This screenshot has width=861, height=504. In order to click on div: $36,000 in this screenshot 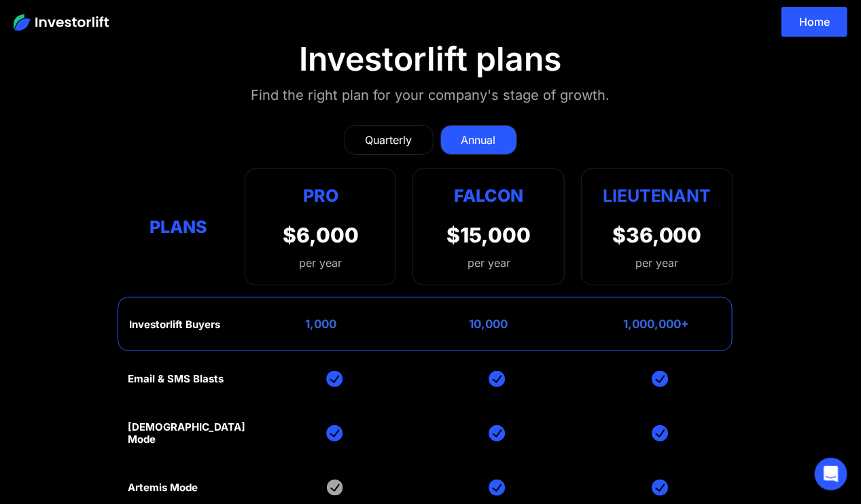, I will do `click(657, 235)`.